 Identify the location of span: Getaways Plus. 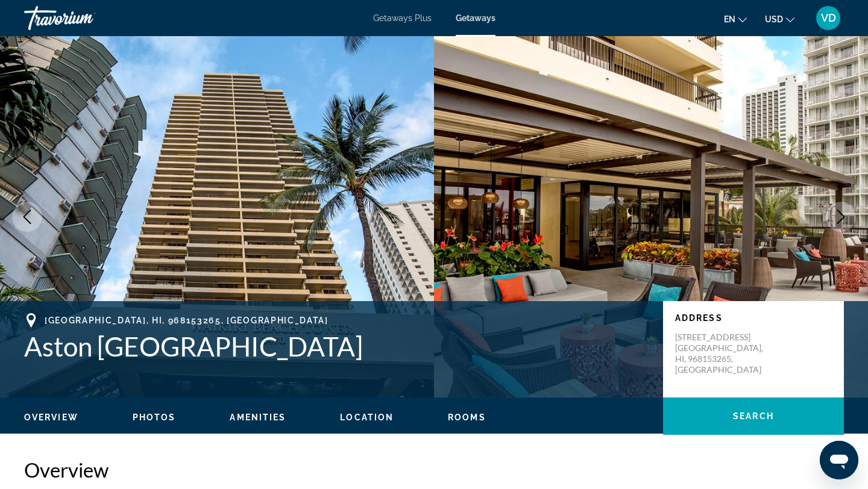
(402, 18).